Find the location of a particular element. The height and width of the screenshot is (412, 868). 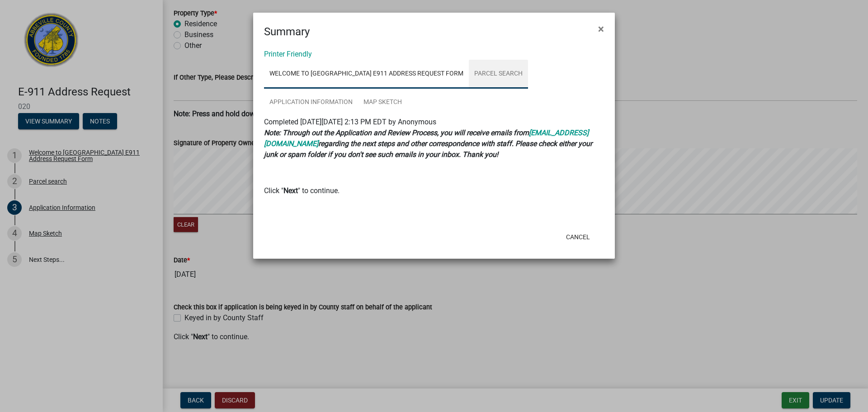

p: Click " " to continue. is located at coordinates (434, 191).